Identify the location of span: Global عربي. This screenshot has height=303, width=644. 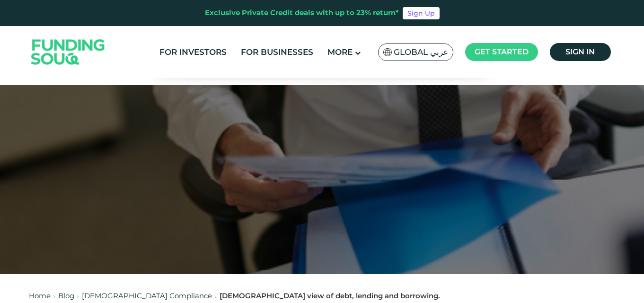
(420, 52).